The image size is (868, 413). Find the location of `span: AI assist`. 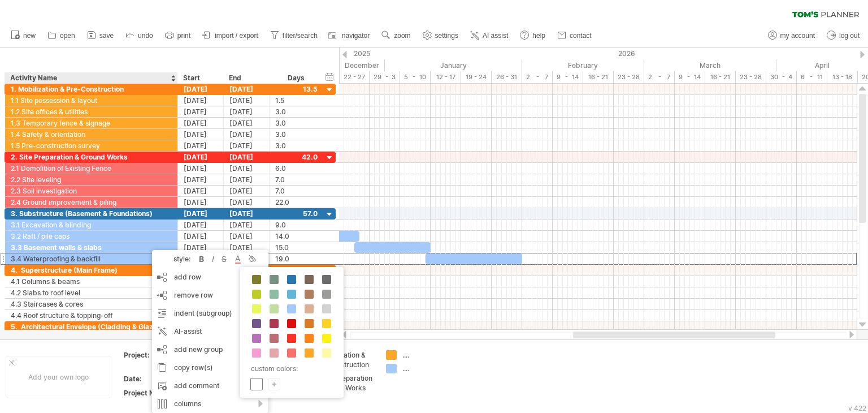

span: AI assist is located at coordinates (495, 36).